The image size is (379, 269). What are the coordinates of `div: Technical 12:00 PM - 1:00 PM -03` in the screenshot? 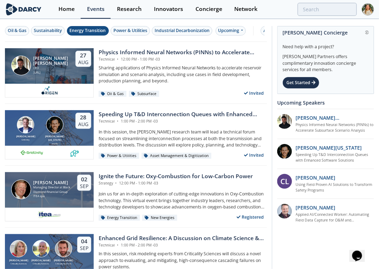 It's located at (183, 60).